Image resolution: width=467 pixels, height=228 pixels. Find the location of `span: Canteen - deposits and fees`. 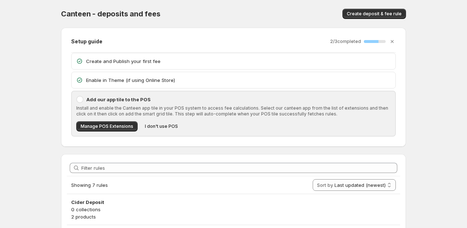

span: Canteen - deposits and fees is located at coordinates (111, 14).